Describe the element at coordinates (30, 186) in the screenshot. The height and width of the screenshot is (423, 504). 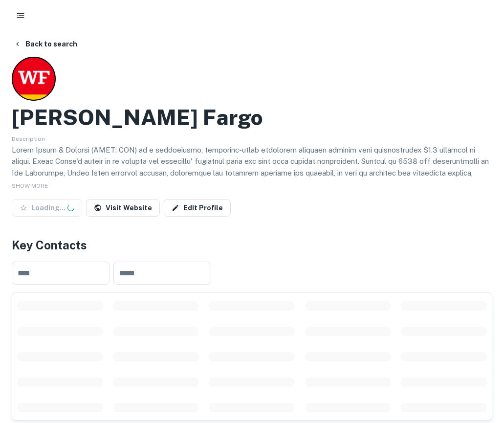
I see `span: SHOW MORE` at that location.